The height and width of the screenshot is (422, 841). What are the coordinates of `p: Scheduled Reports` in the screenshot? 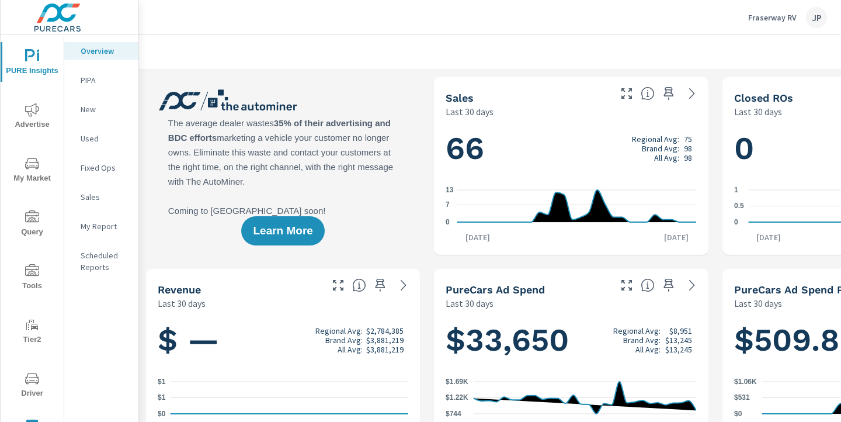 It's located at (105, 261).